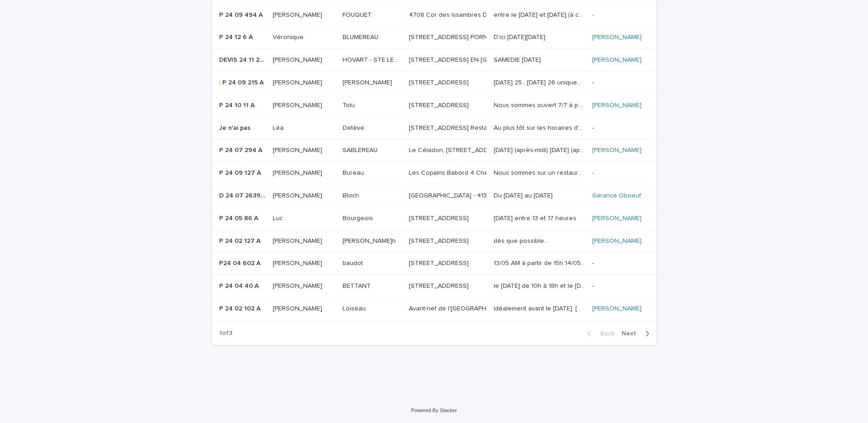 Image resolution: width=868 pixels, height=423 pixels. What do you see at coordinates (350, 104) in the screenshot?
I see `p: Tolu` at bounding box center [350, 104].